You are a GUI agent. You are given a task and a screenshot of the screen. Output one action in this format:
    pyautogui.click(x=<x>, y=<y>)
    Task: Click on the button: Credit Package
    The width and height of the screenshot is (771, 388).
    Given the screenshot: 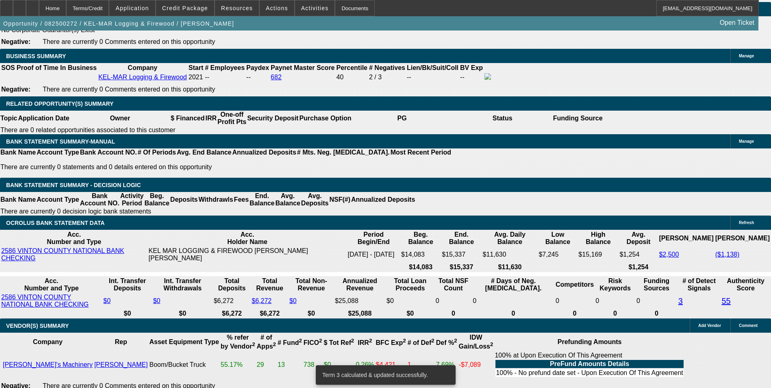 What is the action you would take?
    pyautogui.click(x=185, y=8)
    